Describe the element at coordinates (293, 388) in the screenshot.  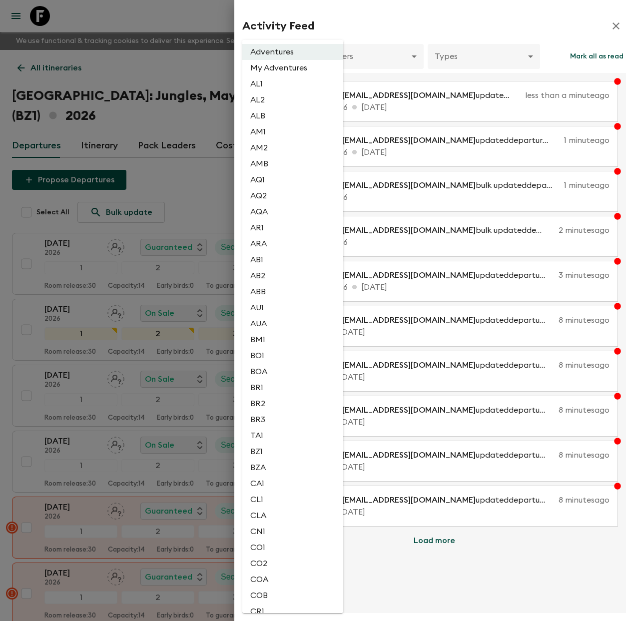
I see `li: BR1` at that location.